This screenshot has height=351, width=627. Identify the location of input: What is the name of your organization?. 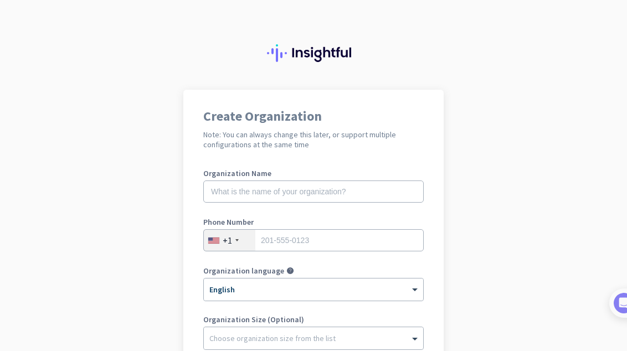
(313, 192).